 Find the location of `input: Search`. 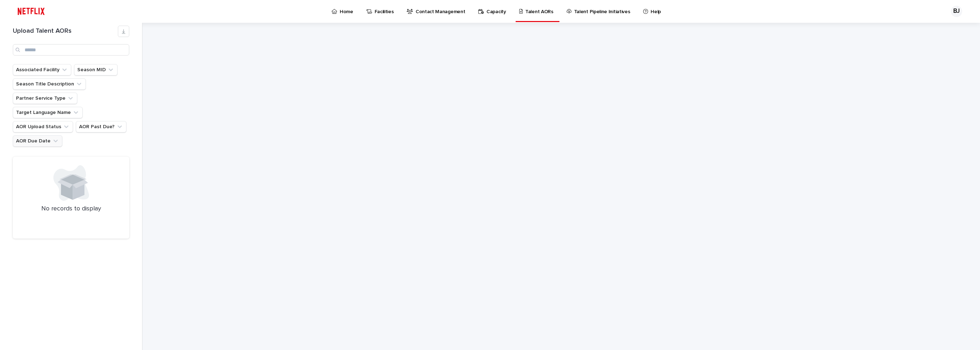

input: Search is located at coordinates (71, 50).